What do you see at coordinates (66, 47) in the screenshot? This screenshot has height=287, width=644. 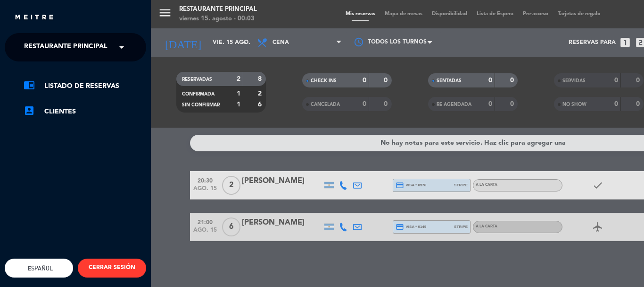 I see `span: Restaurante Principal` at bounding box center [66, 47].